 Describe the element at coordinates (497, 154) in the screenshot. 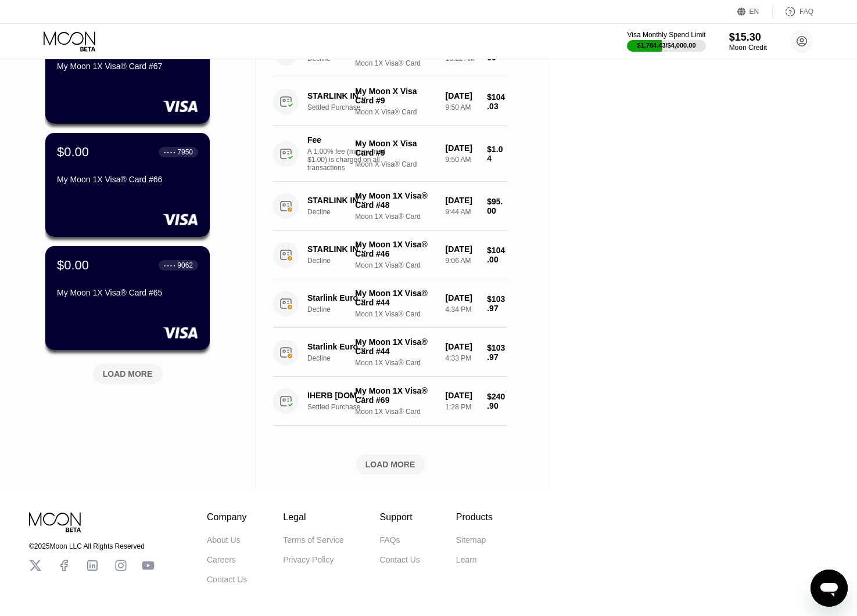

I see `div: $1.04` at that location.